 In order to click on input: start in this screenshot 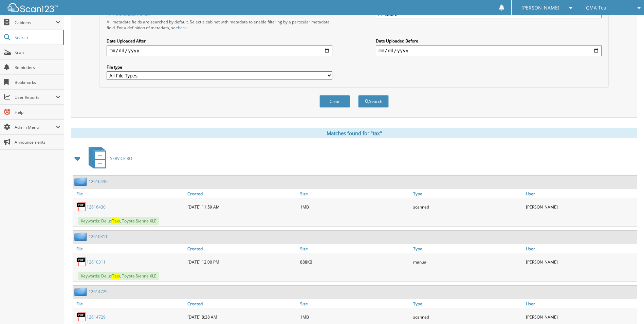, I will do `click(219, 50)`.